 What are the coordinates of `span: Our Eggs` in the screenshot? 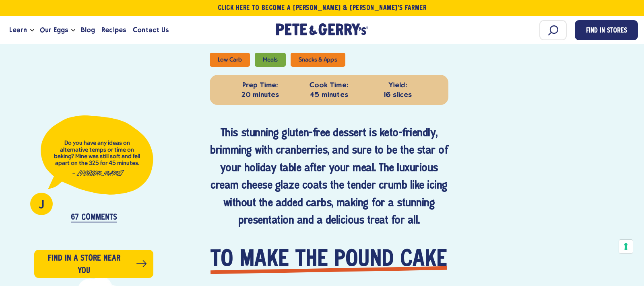 It's located at (54, 30).